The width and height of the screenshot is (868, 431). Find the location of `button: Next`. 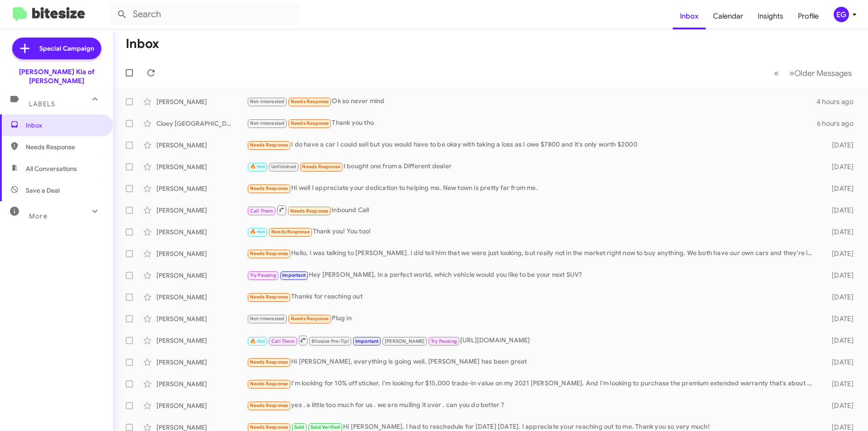

button: Next is located at coordinates (821, 73).